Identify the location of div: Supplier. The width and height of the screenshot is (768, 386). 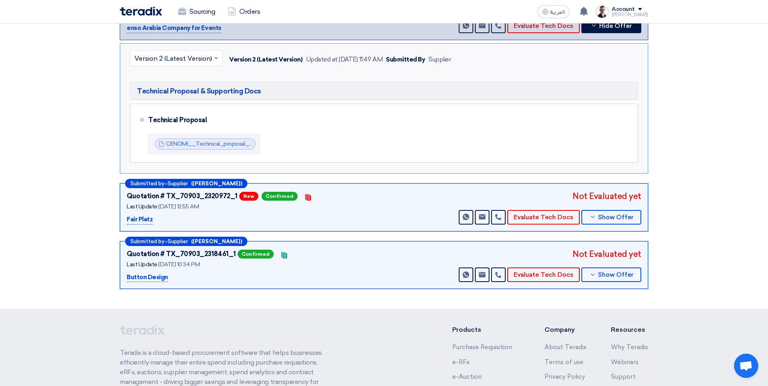
(440, 60).